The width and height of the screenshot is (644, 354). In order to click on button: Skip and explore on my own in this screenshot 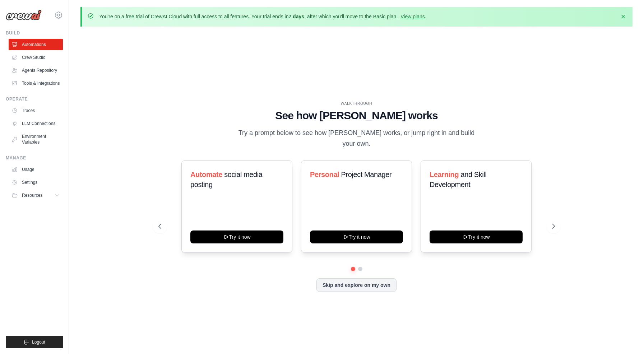, I will do `click(356, 285)`.